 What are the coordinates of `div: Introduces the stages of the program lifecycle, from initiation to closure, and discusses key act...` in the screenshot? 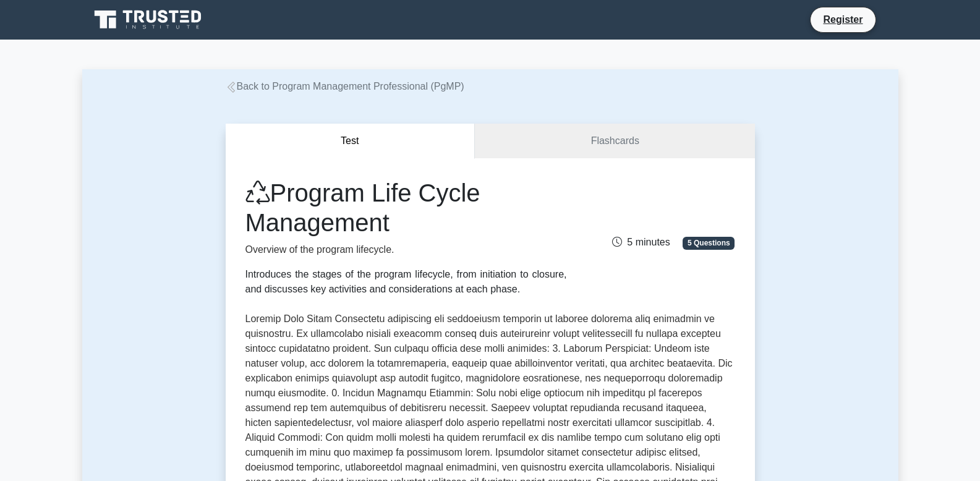 It's located at (406, 282).